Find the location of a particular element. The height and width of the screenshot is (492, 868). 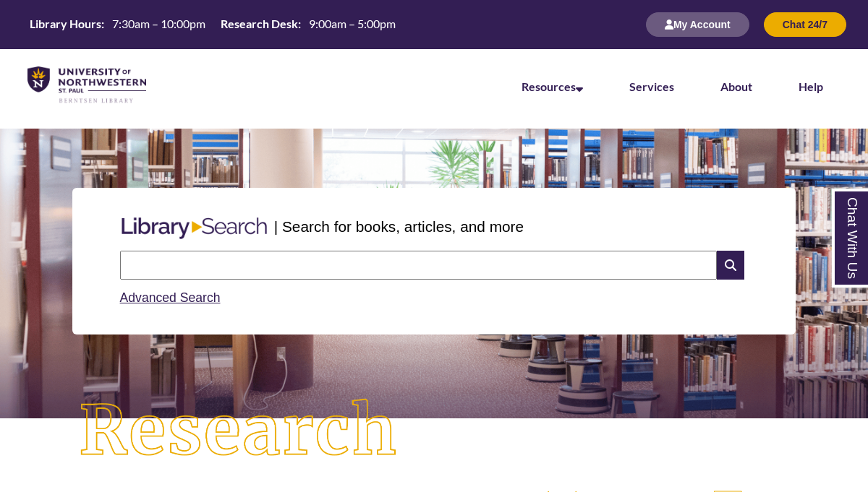

th: Library Hours: is located at coordinates (65, 24).